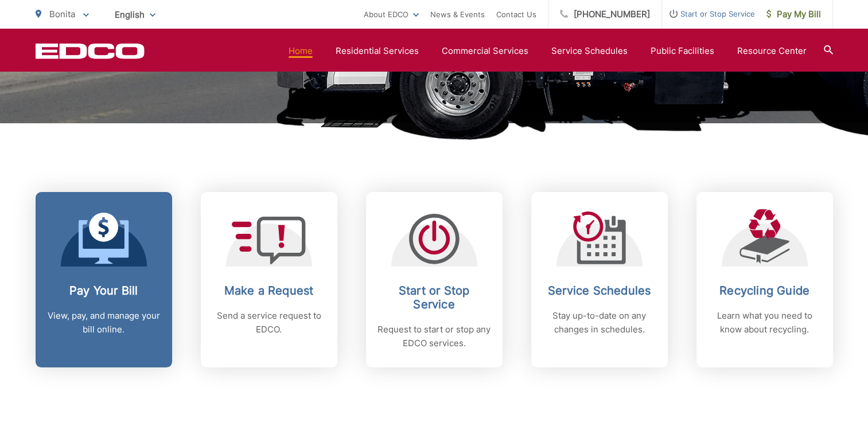 This screenshot has height=423, width=868. Describe the element at coordinates (600, 290) in the screenshot. I see `h2: Service Schedules` at that location.